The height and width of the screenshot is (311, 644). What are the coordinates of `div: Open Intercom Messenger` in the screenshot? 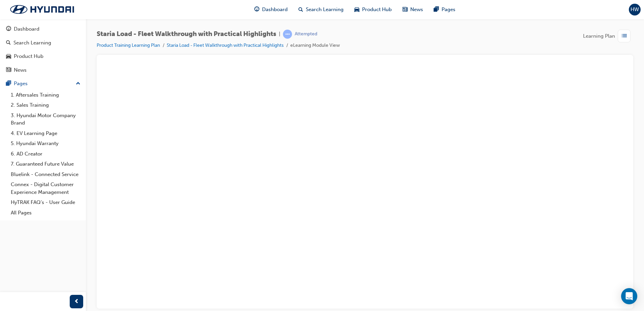 It's located at (629, 296).